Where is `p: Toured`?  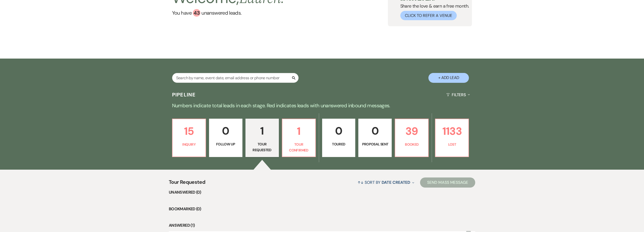 p: Toured is located at coordinates (339, 144).